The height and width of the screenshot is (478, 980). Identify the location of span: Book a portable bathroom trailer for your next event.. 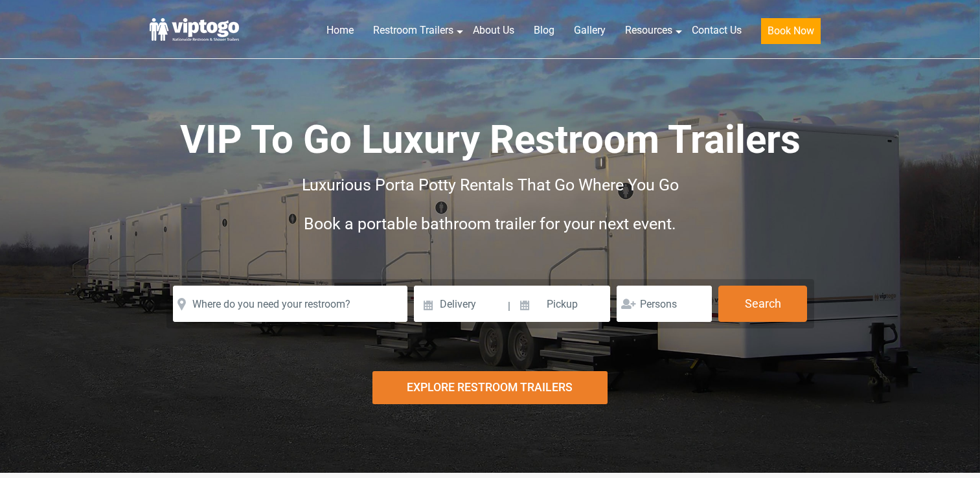
(490, 223).